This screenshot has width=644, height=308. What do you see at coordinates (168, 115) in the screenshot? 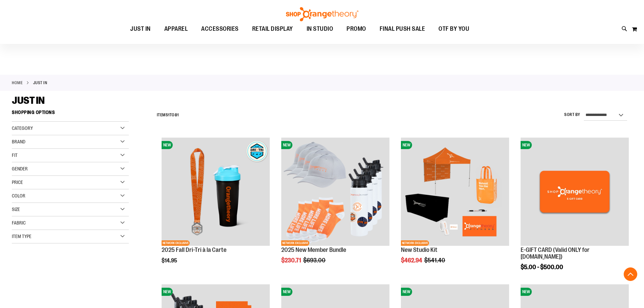
I see `span: 1` at bounding box center [168, 115].